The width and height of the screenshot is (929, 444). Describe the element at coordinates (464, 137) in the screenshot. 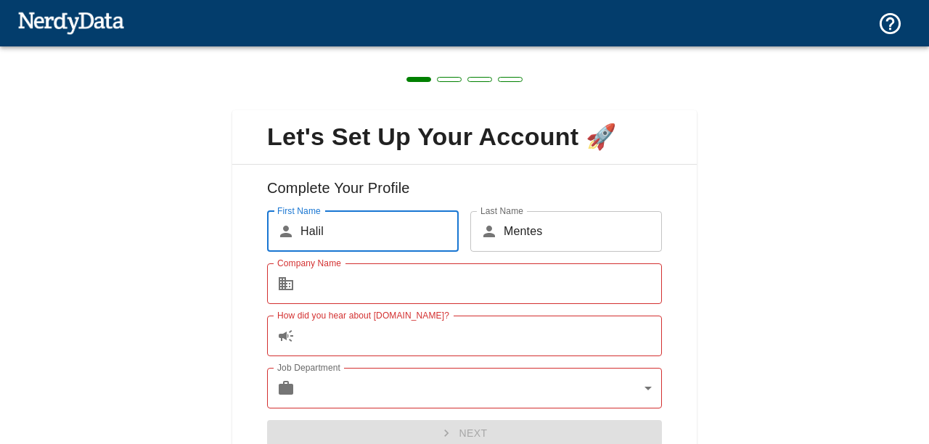

I see `span: Let's Set Up Your Account 🚀` at that location.